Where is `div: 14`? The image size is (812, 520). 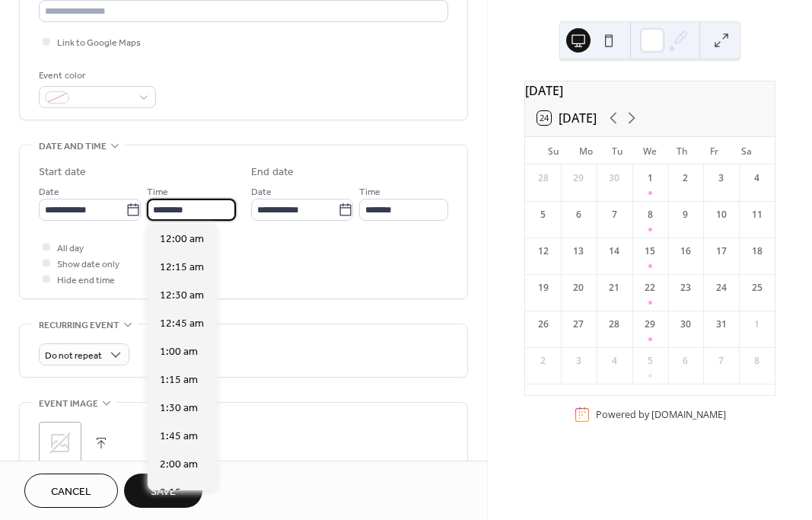 div: 14 is located at coordinates (614, 251).